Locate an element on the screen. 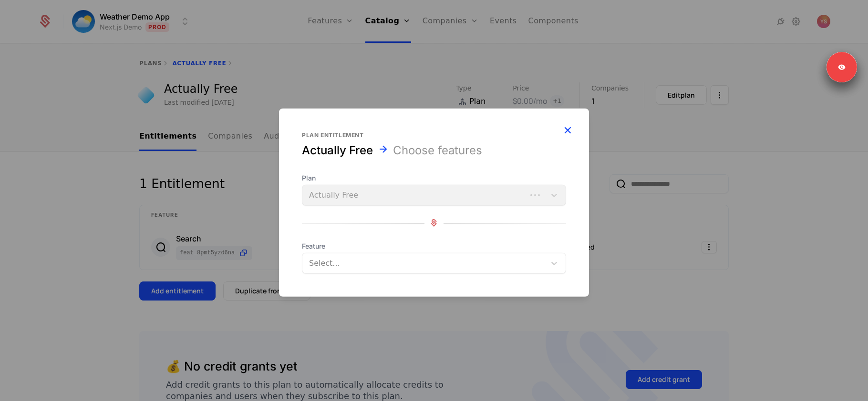 The height and width of the screenshot is (401, 868). span: Feature is located at coordinates (434, 247).